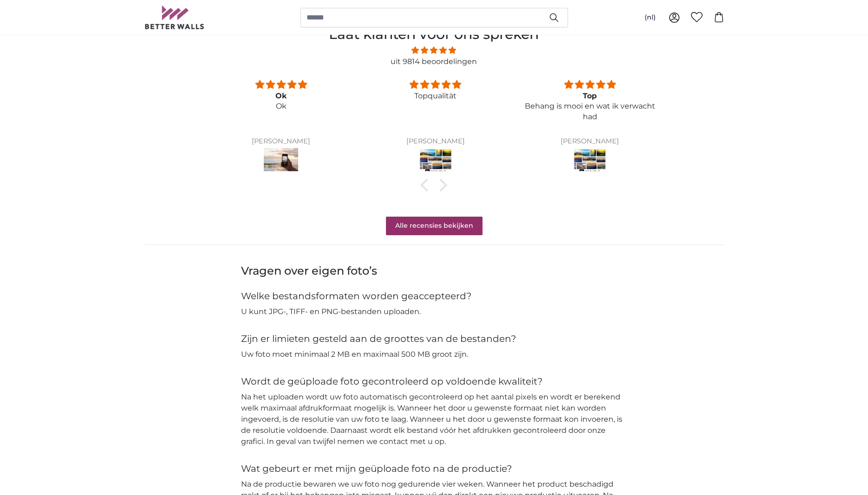  I want to click on img: Betterwalls, so click(174, 17).